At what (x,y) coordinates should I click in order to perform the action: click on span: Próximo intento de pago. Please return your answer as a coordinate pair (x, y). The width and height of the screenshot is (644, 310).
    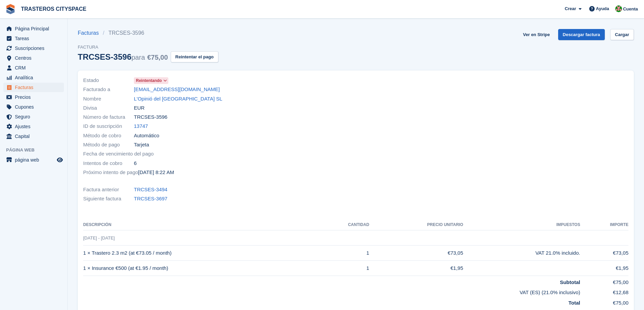
    Looking at the image, I should click on (111, 173).